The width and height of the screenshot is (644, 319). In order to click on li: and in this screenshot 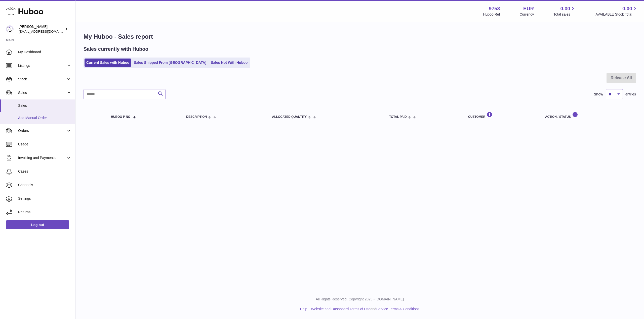, I will do `click(364, 309)`.